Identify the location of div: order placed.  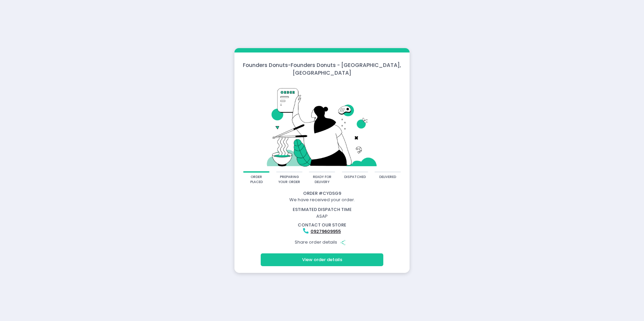
(256, 180).